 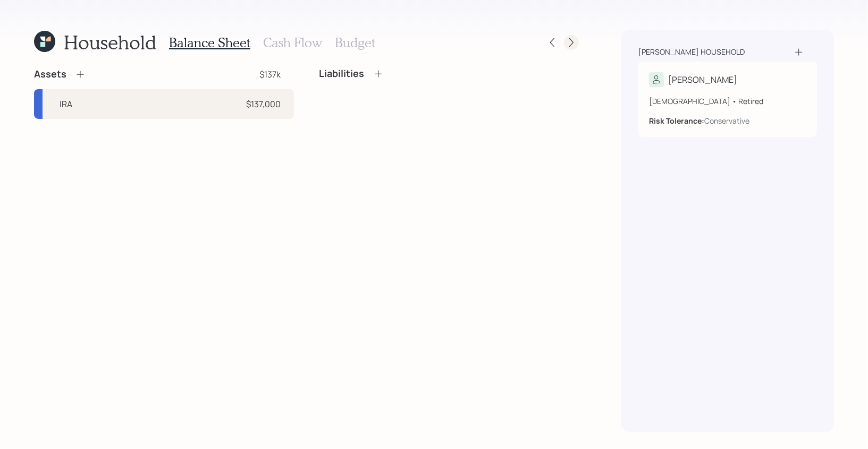 I want to click on b: Risk Tolerance:, so click(x=677, y=120).